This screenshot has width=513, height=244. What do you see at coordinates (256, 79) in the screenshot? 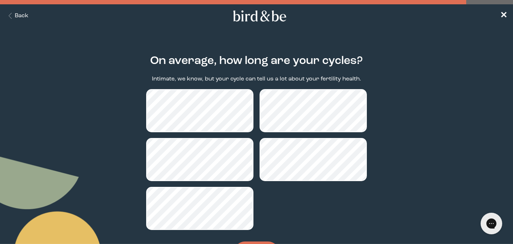
I see `p: Intimate, we know, but your cycle can tell us a lot about your fertility health.` at bounding box center [256, 79].